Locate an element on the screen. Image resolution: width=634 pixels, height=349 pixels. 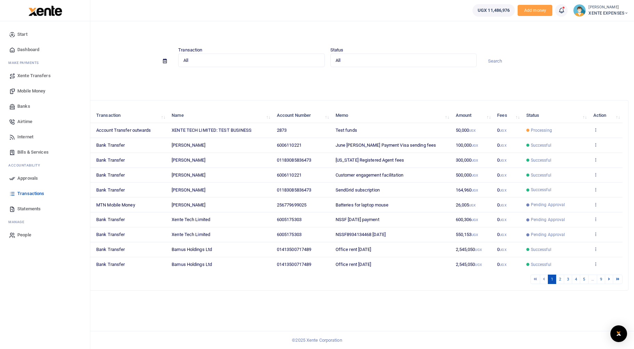
span: countability is located at coordinates (27, 165).